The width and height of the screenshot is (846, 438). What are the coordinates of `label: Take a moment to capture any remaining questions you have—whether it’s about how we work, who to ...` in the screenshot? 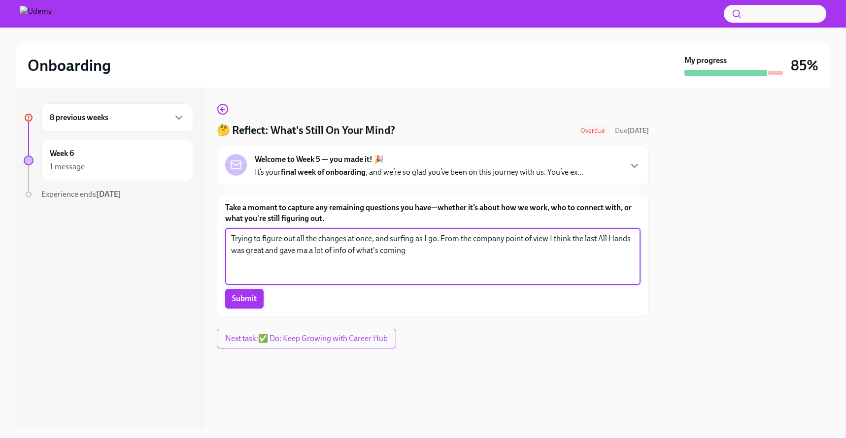 It's located at (432, 213).